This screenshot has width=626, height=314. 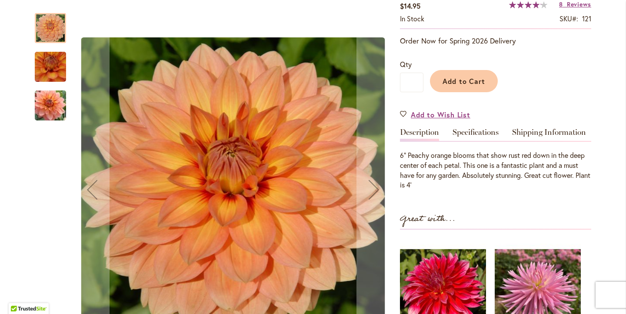 What do you see at coordinates (410, 6) in the screenshot?
I see `span: $14.95` at bounding box center [410, 6].